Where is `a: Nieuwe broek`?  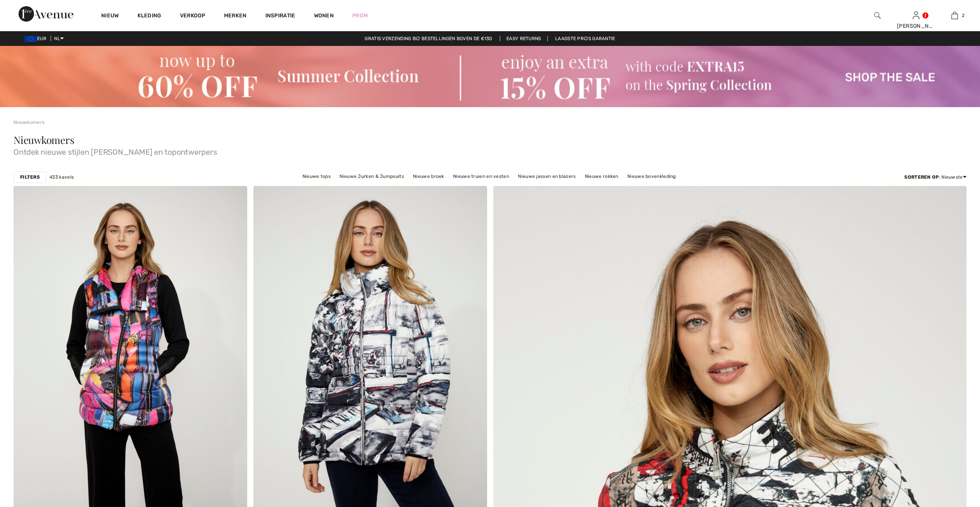
a: Nieuwe broek is located at coordinates (429, 176).